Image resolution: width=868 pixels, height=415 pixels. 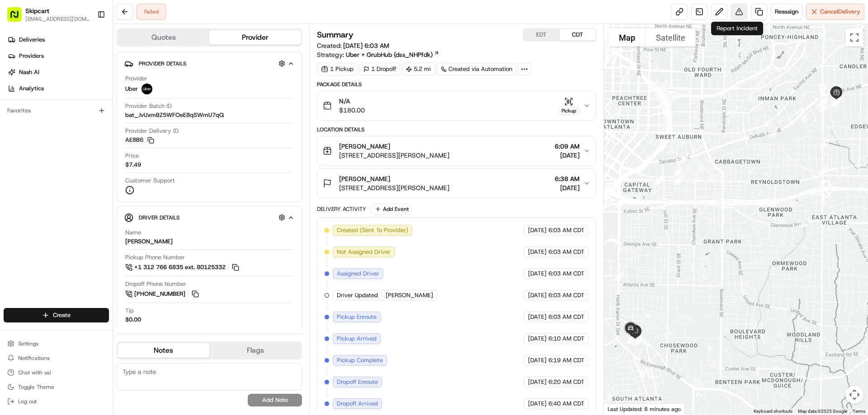 I want to click on span: +1 312 766 6835 ext. 80125332, so click(x=180, y=267).